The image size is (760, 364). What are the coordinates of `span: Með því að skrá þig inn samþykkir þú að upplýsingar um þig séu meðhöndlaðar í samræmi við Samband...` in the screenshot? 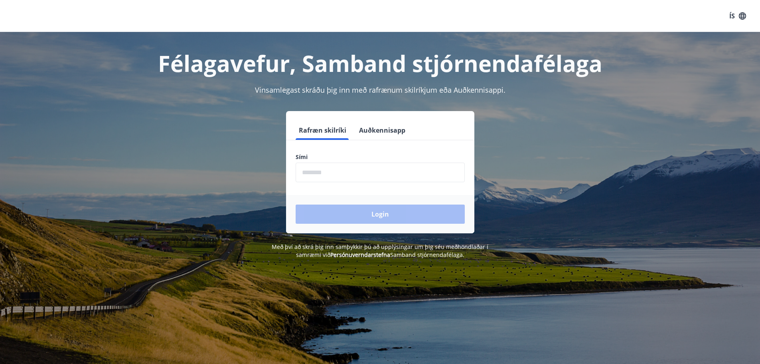 It's located at (380, 250).